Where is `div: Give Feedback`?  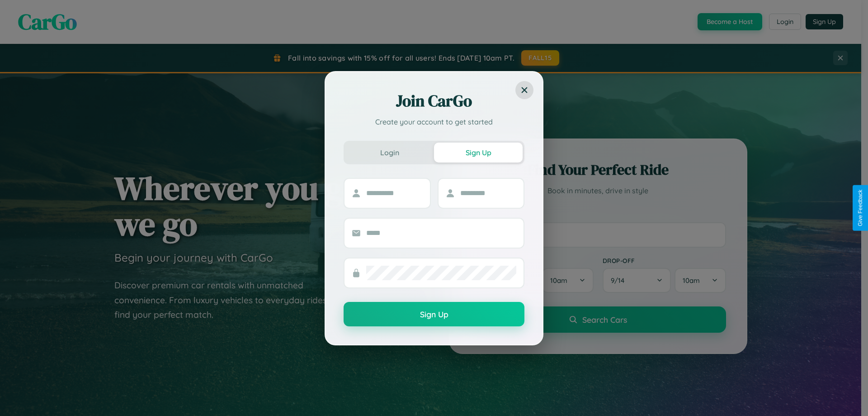 div: Give Feedback is located at coordinates (860, 207).